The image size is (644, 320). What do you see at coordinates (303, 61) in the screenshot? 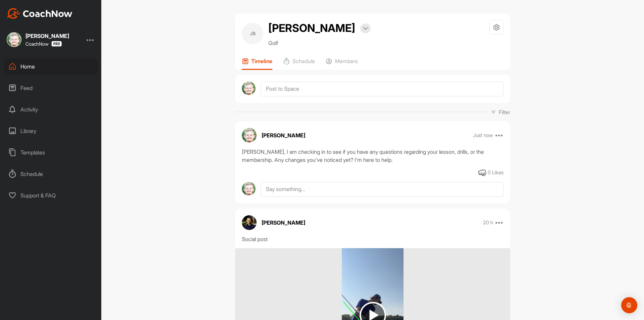
I see `p: Schedule` at bounding box center [303, 61].